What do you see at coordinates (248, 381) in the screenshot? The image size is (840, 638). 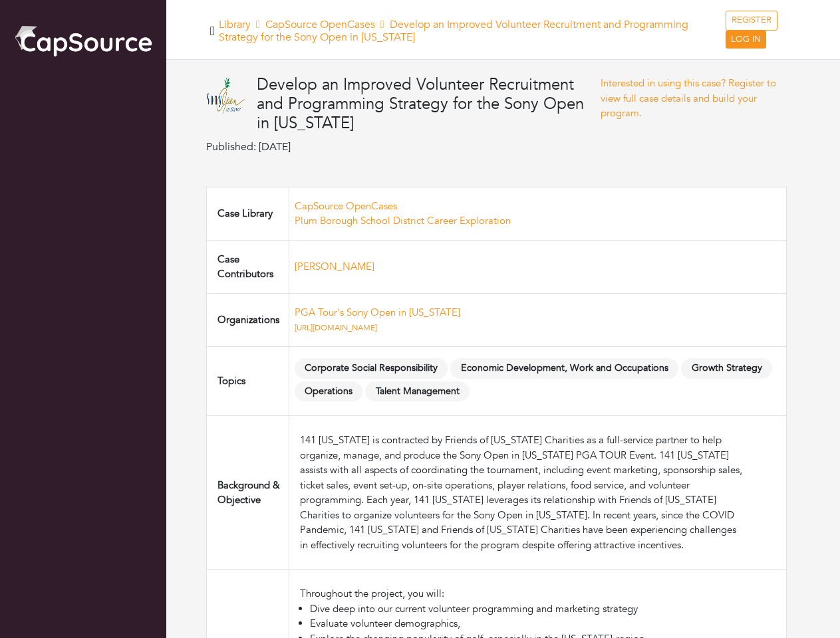 I see `td: Topics` at bounding box center [248, 381].